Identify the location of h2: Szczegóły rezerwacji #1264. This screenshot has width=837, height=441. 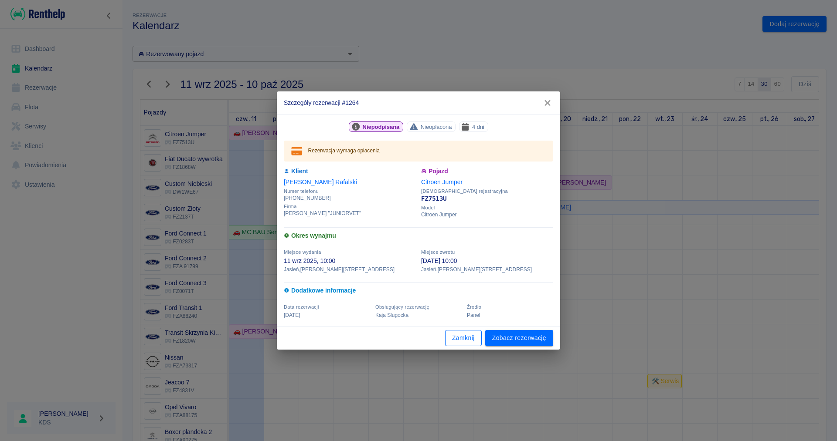
(418, 103).